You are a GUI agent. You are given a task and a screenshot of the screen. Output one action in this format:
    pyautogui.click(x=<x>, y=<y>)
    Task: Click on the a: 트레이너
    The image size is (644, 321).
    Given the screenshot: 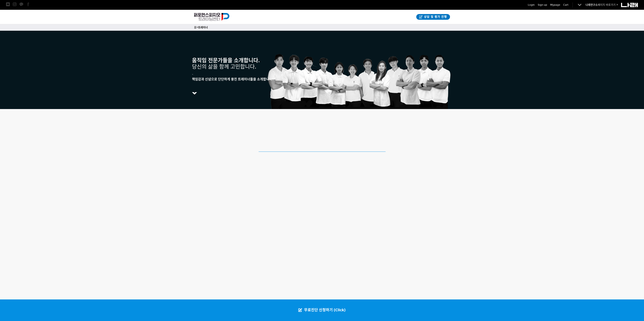 What is the action you would take?
    pyautogui.click(x=203, y=28)
    